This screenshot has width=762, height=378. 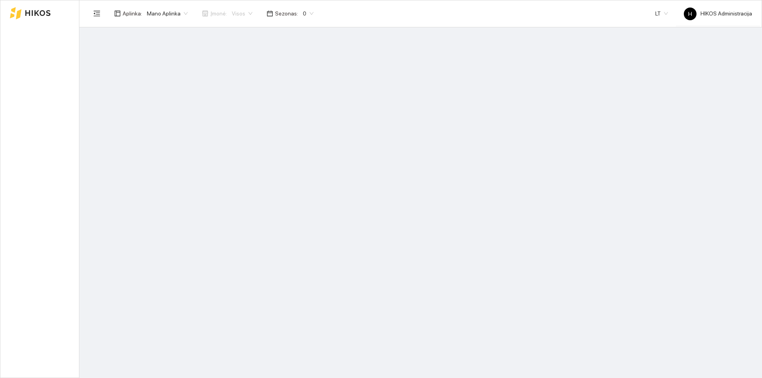 I want to click on span: Mano Aplinka, so click(x=167, y=13).